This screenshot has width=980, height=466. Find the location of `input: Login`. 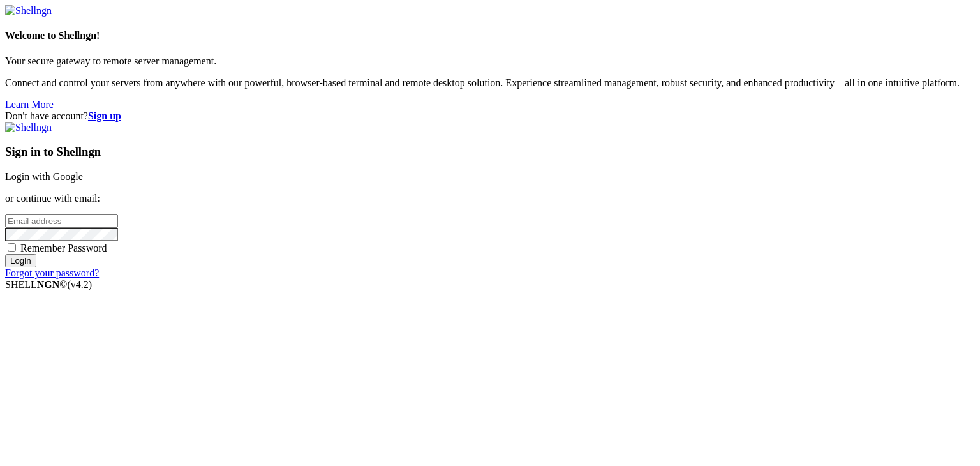

input: Login is located at coordinates (20, 260).